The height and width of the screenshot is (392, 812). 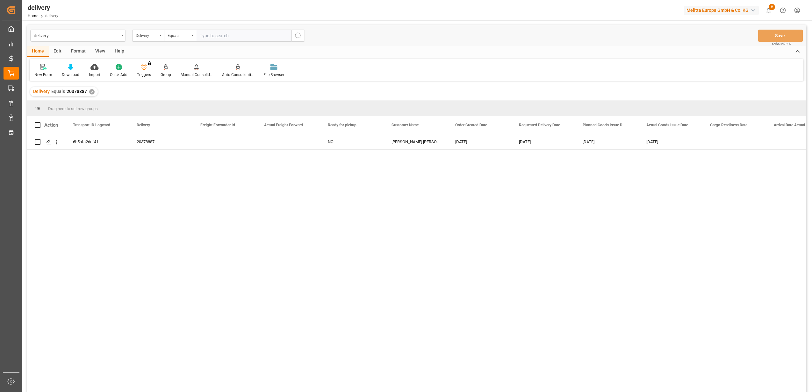 I want to click on span: Transport ID Logward, so click(x=91, y=125).